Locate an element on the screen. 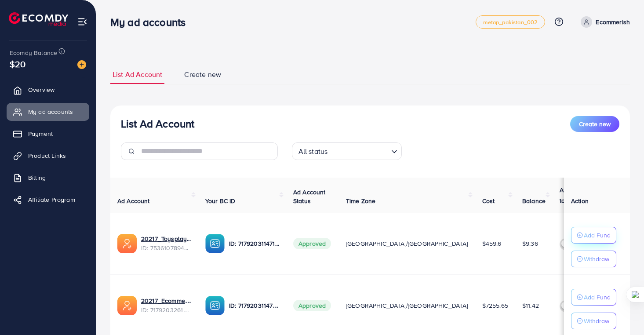  span: My ad accounts is located at coordinates (51, 112).